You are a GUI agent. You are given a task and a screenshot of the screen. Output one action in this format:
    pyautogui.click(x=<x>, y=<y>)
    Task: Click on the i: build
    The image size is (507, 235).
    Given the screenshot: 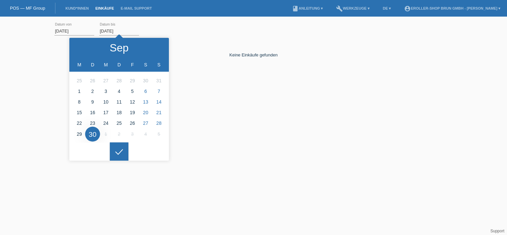 What is the action you would take?
    pyautogui.click(x=339, y=9)
    